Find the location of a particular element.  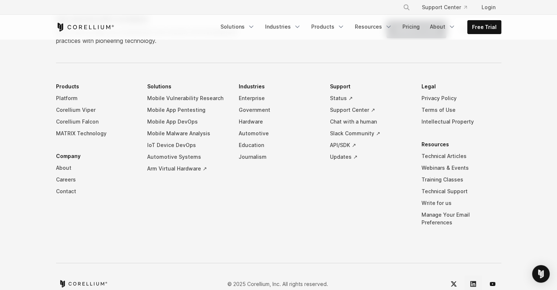

a: Free Trial is located at coordinates (484, 27).